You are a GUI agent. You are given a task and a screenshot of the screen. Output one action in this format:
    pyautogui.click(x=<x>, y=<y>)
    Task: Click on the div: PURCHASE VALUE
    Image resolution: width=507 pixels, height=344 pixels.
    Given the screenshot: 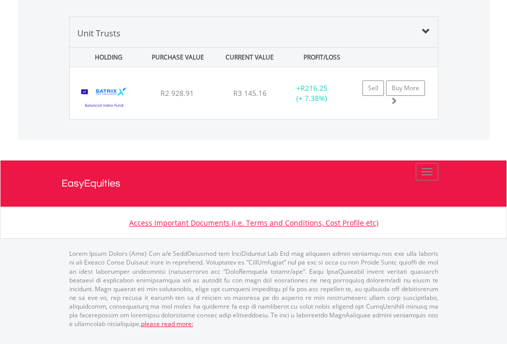 What is the action you would take?
    pyautogui.click(x=178, y=57)
    